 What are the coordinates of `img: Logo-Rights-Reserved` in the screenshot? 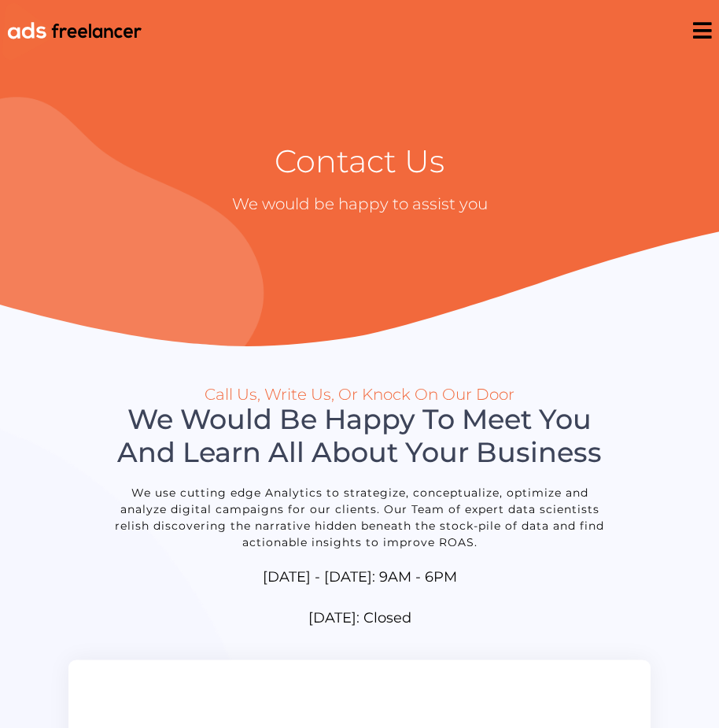 It's located at (76, 31).